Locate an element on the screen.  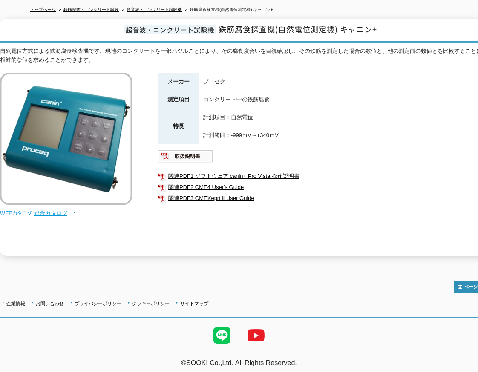
a: クッキーポリシー is located at coordinates (151, 304).